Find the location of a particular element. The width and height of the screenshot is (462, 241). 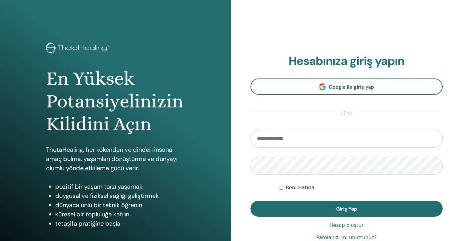

a: Google ile giriş yap is located at coordinates (347, 86).